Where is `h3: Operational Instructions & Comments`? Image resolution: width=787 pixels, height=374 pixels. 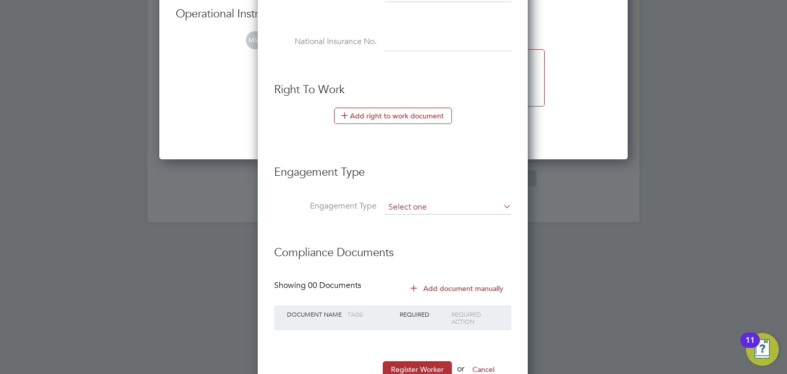 h3: Operational Instructions & Comments is located at coordinates (394, 14).